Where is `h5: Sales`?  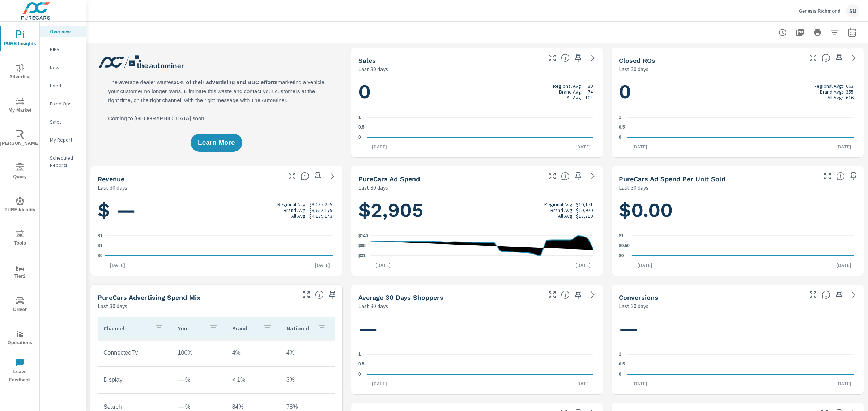 h5: Sales is located at coordinates (367, 60).